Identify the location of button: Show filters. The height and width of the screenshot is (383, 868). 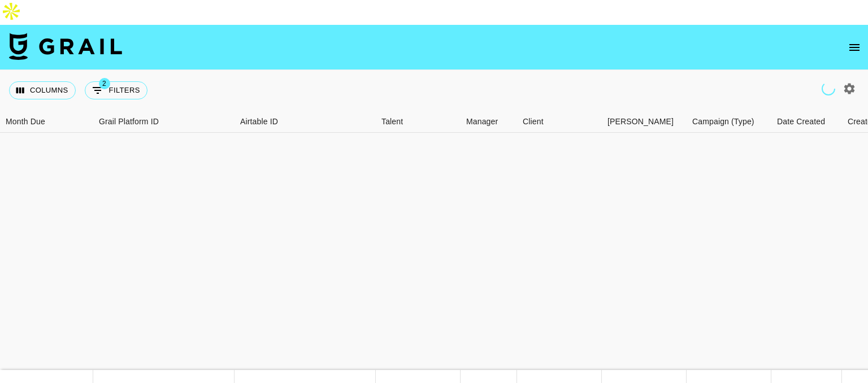
(116, 90).